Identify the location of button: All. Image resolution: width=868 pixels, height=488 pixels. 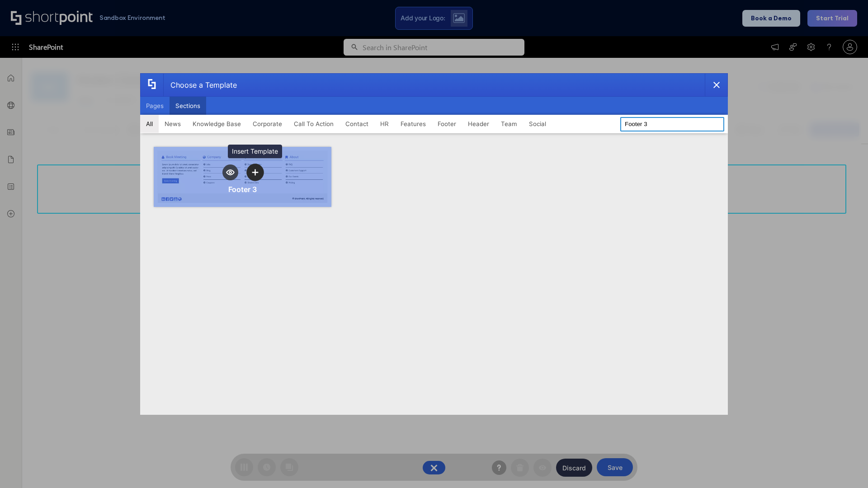
(149, 124).